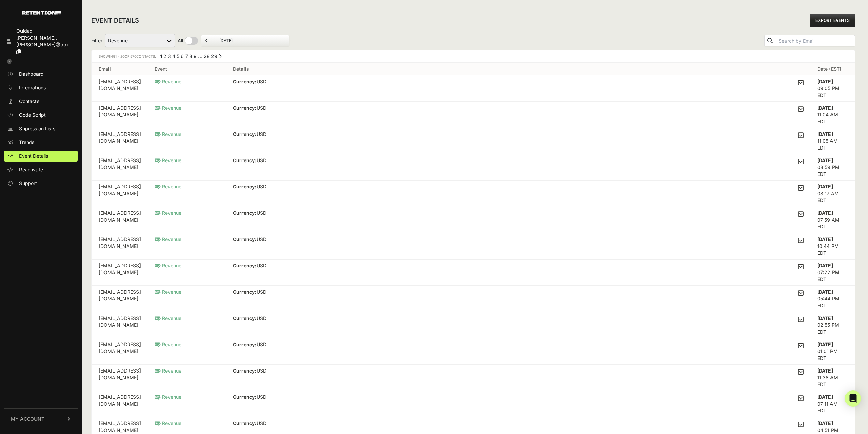 This screenshot has width=868, height=434. Describe the element at coordinates (214, 56) in the screenshot. I see `a: Page 29` at that location.